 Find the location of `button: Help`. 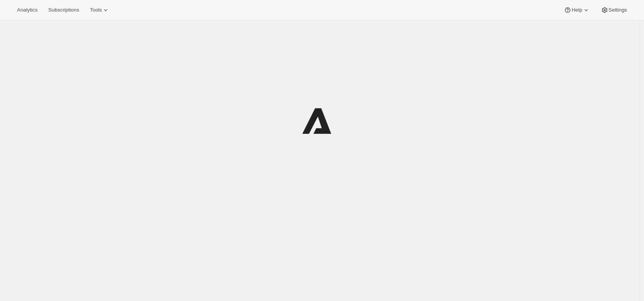

button: Help is located at coordinates (577, 10).